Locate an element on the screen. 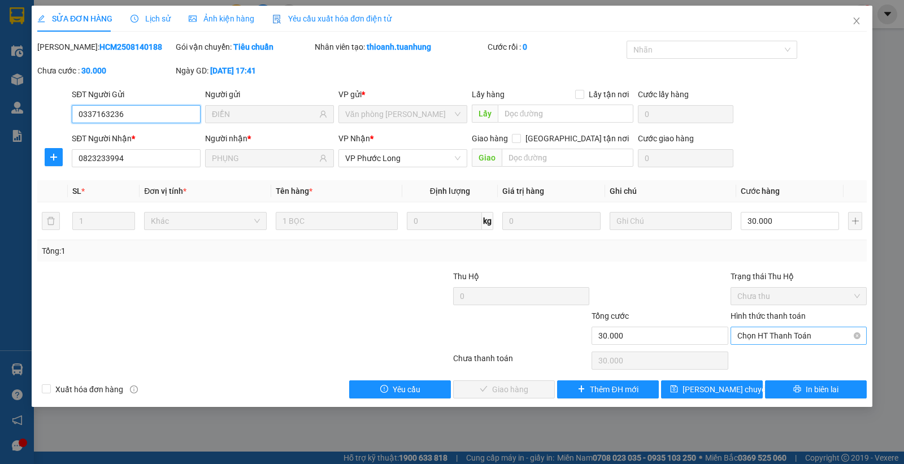 Image resolution: width=904 pixels, height=464 pixels. span: clock-circle is located at coordinates (134, 19).